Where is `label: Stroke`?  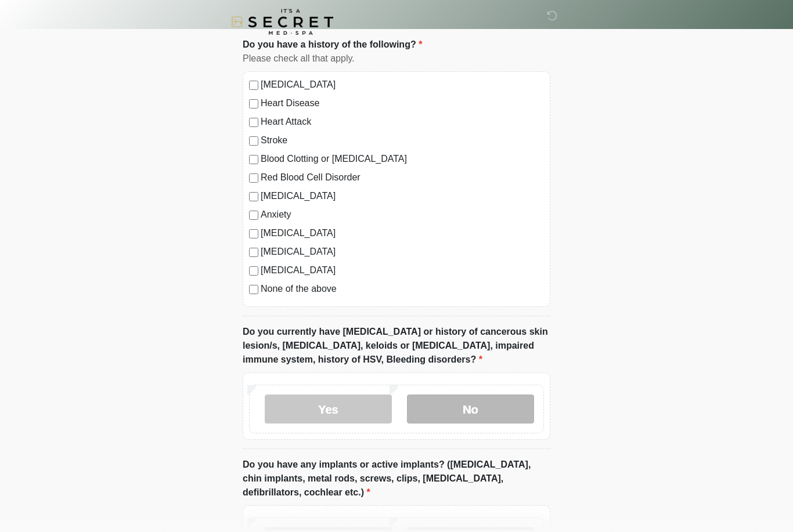 label: Stroke is located at coordinates (403, 140).